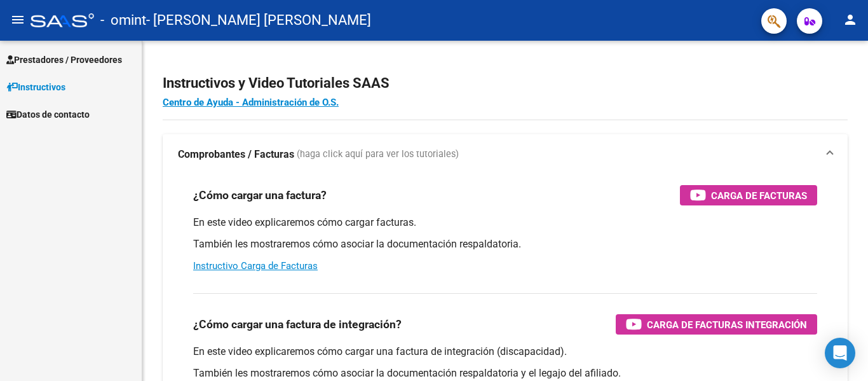 The height and width of the screenshot is (381, 868). I want to click on mat-expansion-panel-header: Comprobantes / Facturas (haga click aquí para ver los tutoriales), so click(506, 155).